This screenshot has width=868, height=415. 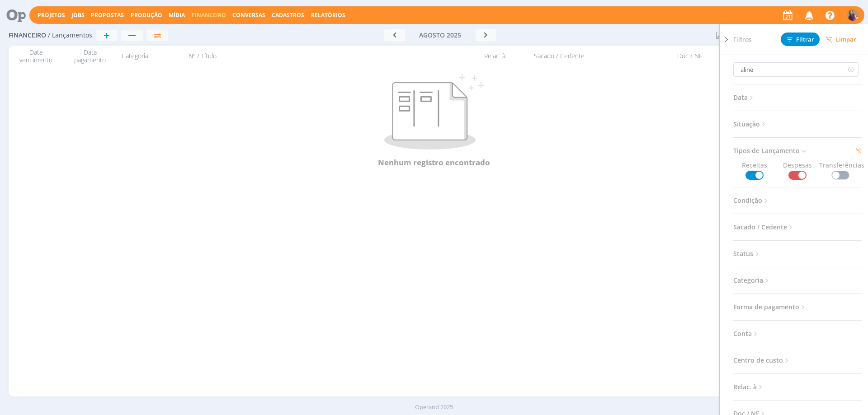 I want to click on img: Nenhum registro encontrado, so click(x=434, y=112).